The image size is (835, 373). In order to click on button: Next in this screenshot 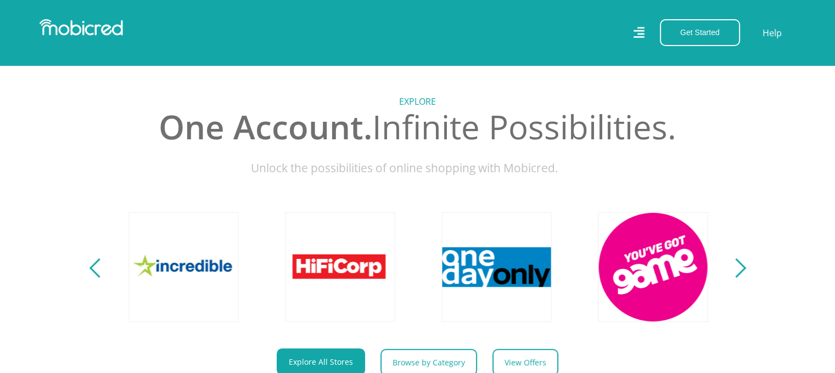, I will do `click(736, 267)`.